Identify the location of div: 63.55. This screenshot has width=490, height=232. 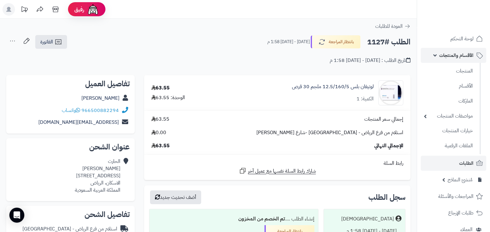
(160, 88).